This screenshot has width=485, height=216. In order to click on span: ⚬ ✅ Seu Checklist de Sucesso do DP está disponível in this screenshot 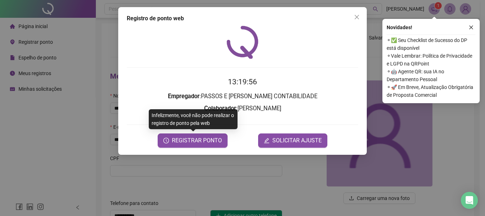, I will do `click(431, 44)`.